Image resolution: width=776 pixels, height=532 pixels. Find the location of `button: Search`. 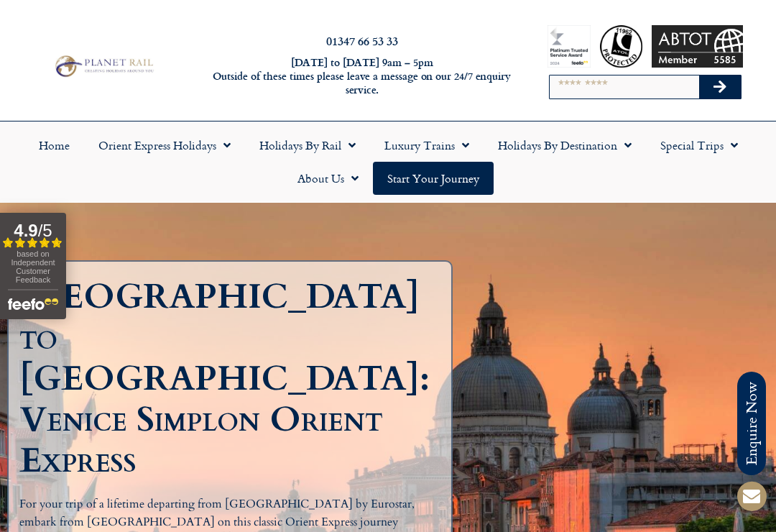

button: Search is located at coordinates (720, 87).